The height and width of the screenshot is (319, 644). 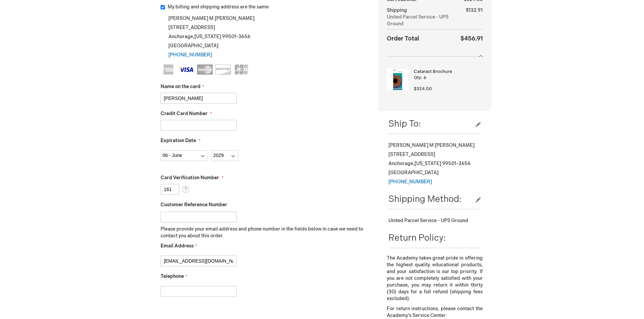 What do you see at coordinates (405, 124) in the screenshot?
I see `span: Ship To:` at bounding box center [405, 124].